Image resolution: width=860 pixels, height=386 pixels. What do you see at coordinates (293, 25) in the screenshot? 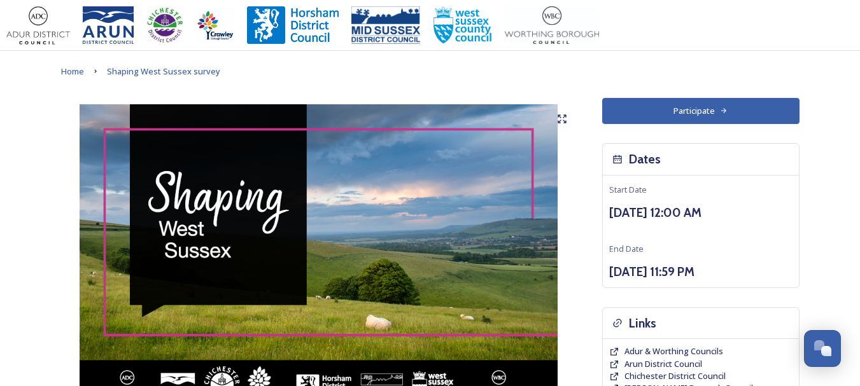
I see `img: Horsham%20DC%20Logo.jpg` at bounding box center [293, 25].